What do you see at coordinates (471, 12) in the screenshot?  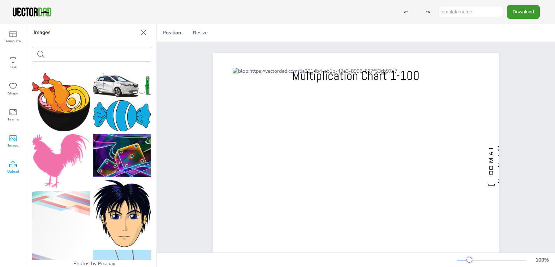 I see `input: template name` at bounding box center [471, 12].